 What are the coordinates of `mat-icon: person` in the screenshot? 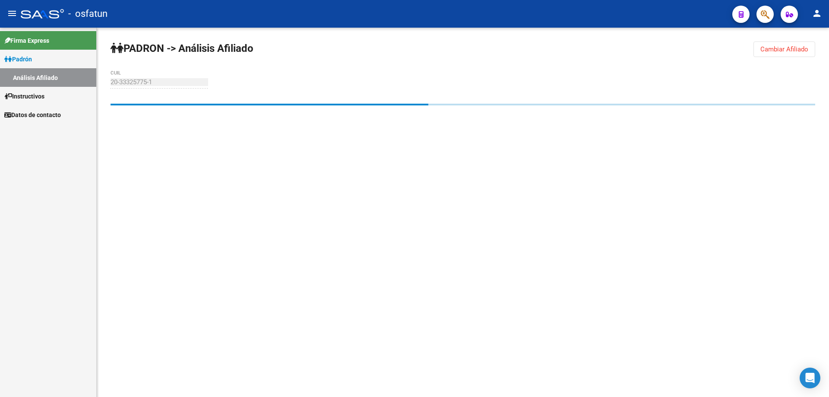 It's located at (817, 13).